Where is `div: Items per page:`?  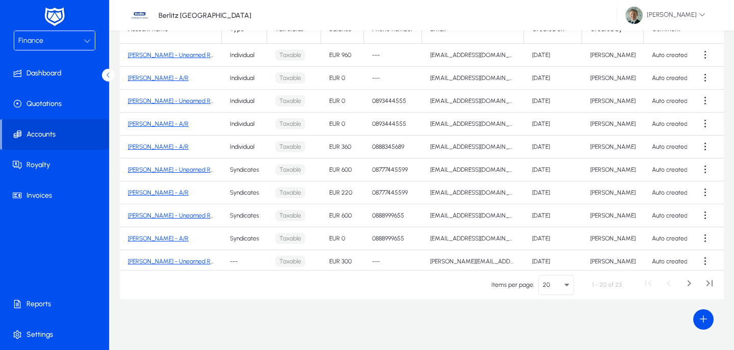 div: Items per page: is located at coordinates (513, 285).